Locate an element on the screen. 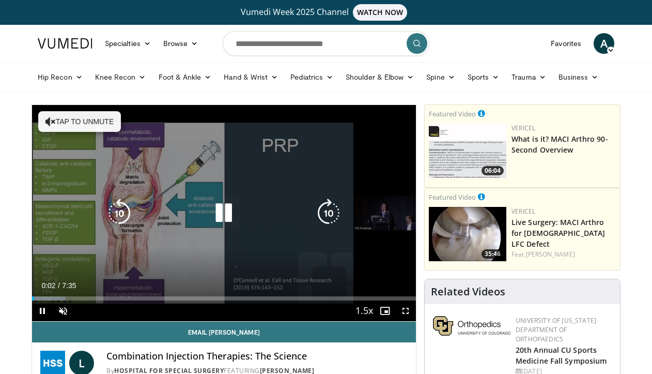 The width and height of the screenshot is (652, 374). h4: Combination Injection Therapies: The Science is located at coordinates (257, 356).